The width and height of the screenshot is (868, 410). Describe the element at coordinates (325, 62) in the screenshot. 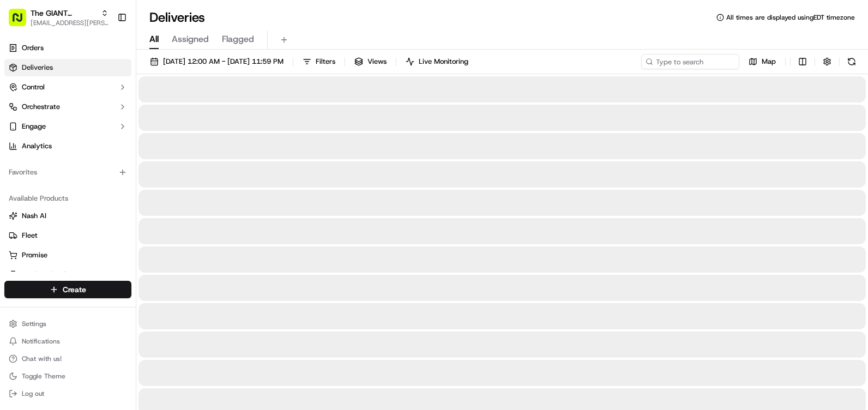

I see `span: Filters` at that location.